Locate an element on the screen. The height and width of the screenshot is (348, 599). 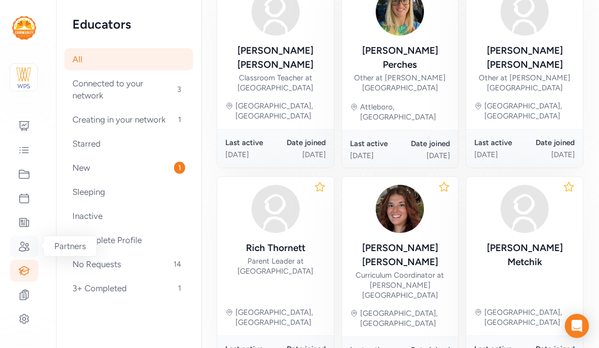
div: Starred is located at coordinates (129, 144).